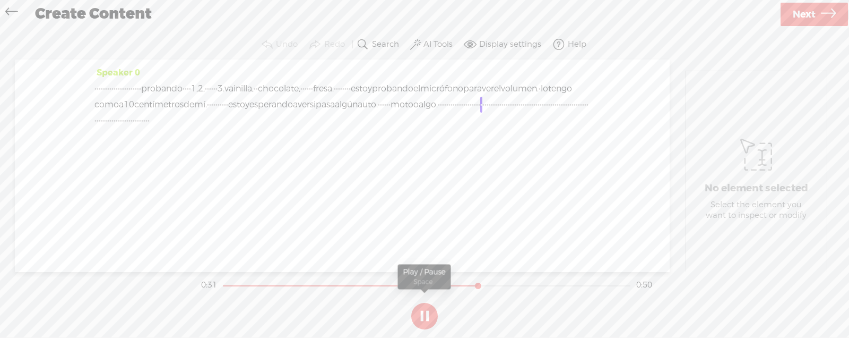 This screenshot has width=849, height=338. What do you see at coordinates (385, 45) in the screenshot?
I see `label: Search` at bounding box center [385, 45].